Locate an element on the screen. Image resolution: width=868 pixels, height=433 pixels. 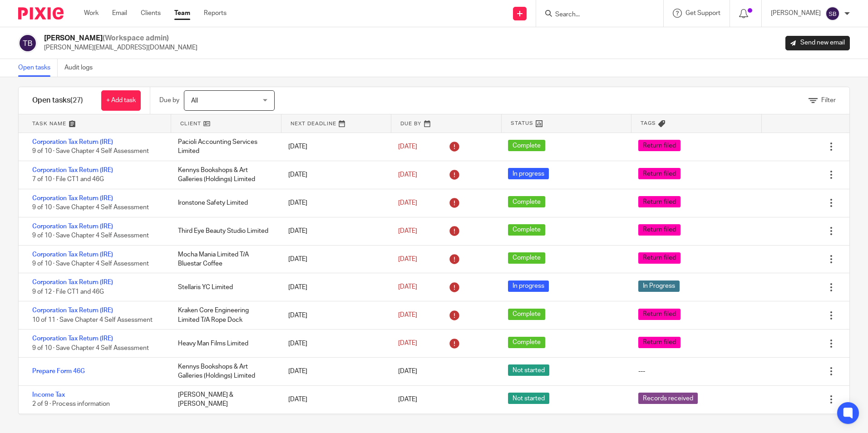
span: Tags is located at coordinates (648, 123).